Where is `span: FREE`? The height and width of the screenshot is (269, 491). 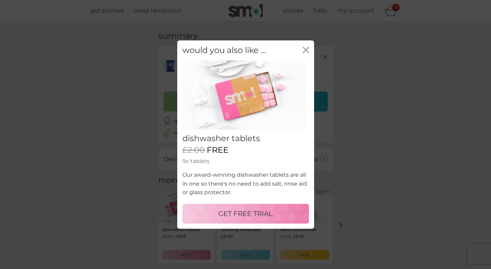 span: FREE is located at coordinates (218, 150).